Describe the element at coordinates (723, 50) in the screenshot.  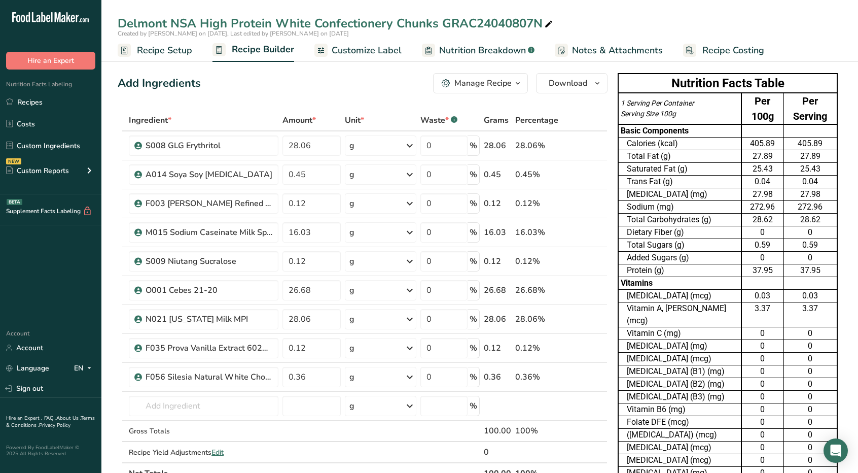
I see `a: Recipe Costing` at that location.